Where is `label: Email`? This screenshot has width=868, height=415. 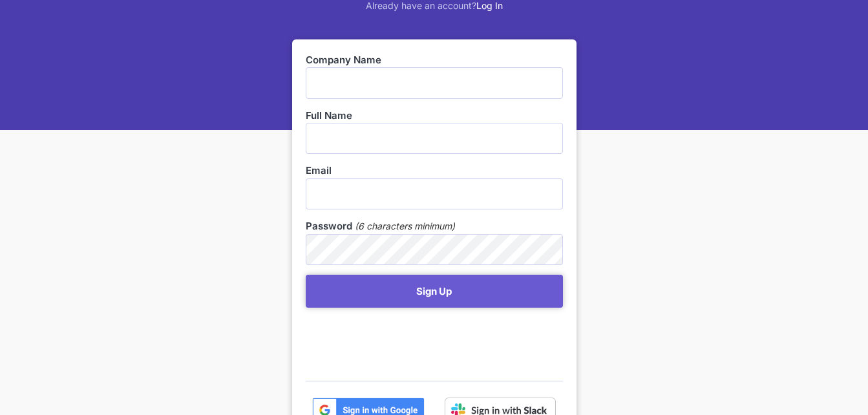
label: Email is located at coordinates (434, 171).